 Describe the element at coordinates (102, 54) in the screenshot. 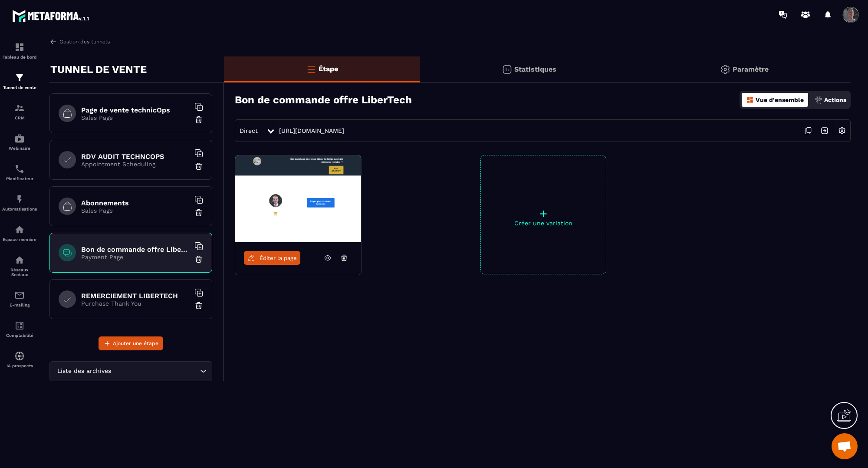

I see `img: tab_keywords_by_traffic_grey.svg` at that location.